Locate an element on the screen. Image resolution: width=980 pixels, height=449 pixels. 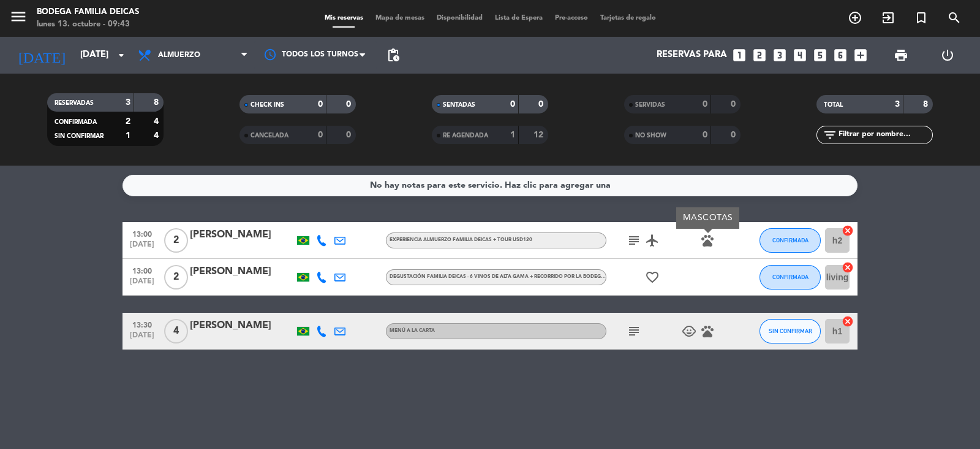
input: Filtrar por nombre... is located at coordinates (884, 135).